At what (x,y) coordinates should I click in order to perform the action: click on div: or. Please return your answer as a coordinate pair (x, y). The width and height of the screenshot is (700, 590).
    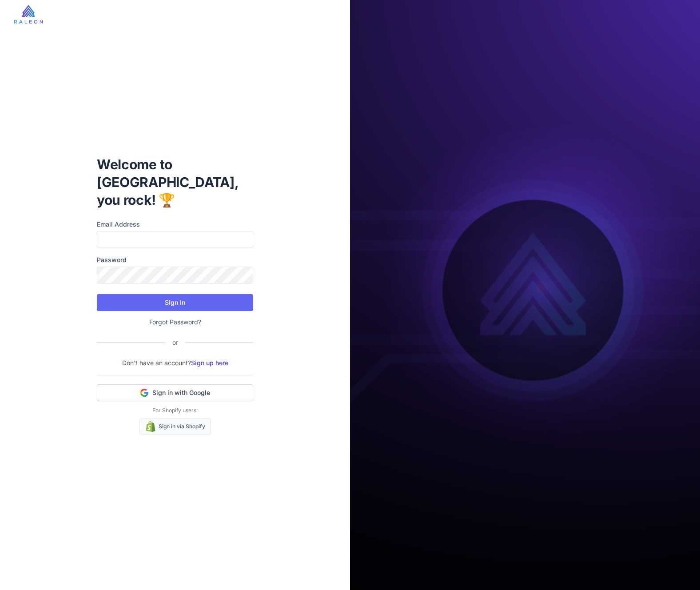
    Looking at the image, I should click on (175, 342).